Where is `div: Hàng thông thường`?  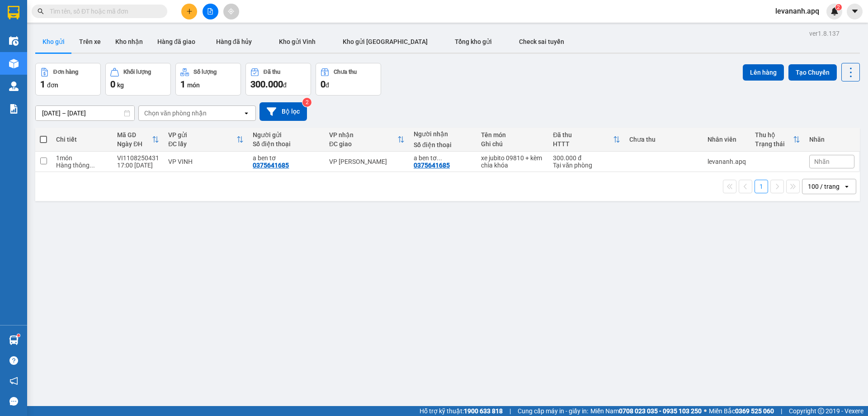
div: Hàng thông thường is located at coordinates (81, 165).